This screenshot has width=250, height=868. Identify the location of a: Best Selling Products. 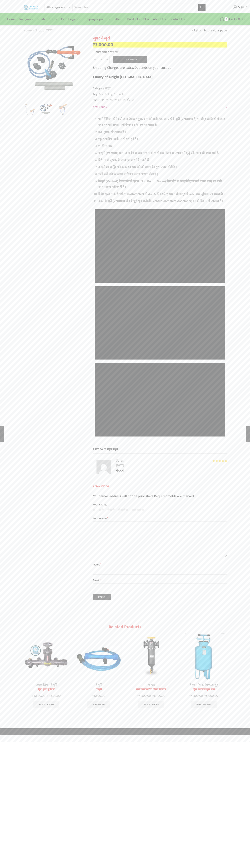
(111, 94).